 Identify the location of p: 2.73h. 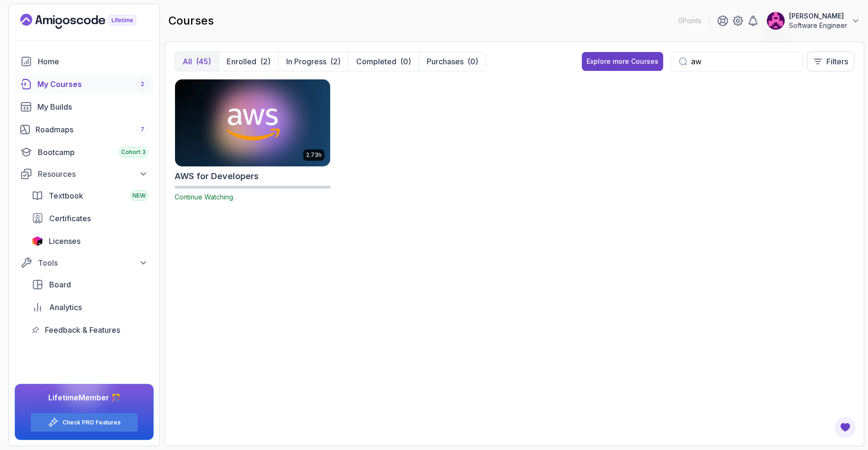
(314, 155).